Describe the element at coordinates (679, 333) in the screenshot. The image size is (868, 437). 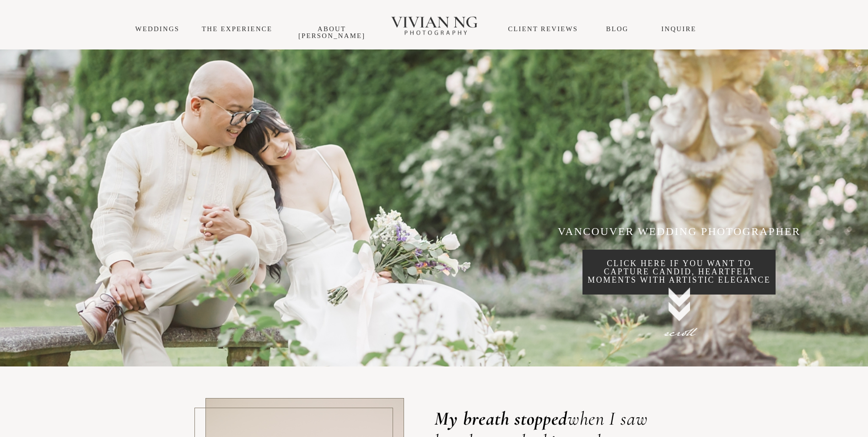
I see `span: scroll` at that location.